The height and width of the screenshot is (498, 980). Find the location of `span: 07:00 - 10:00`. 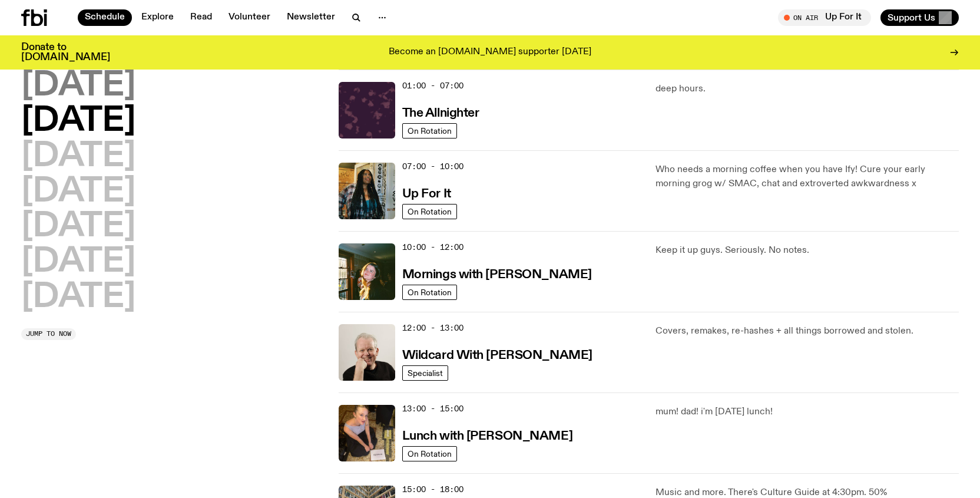

span: 07:00 - 10:00 is located at coordinates (433, 166).